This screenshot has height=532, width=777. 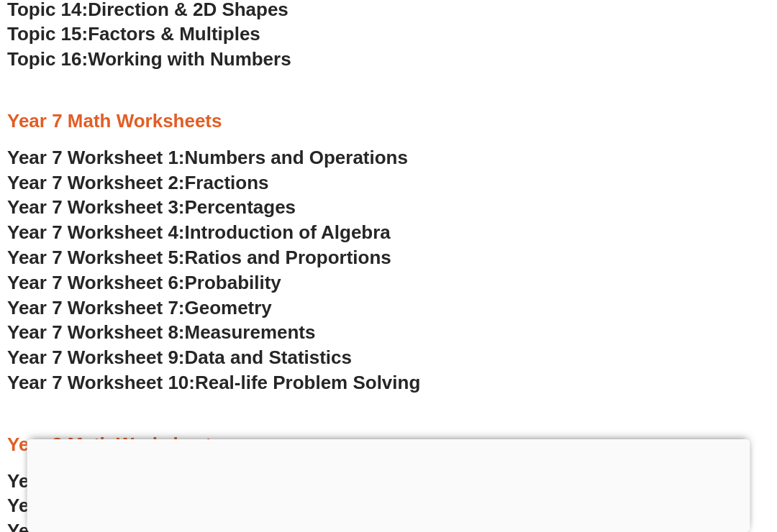 What do you see at coordinates (96, 357) in the screenshot?
I see `span: Year 7 Worksheet 9:` at bounding box center [96, 357].